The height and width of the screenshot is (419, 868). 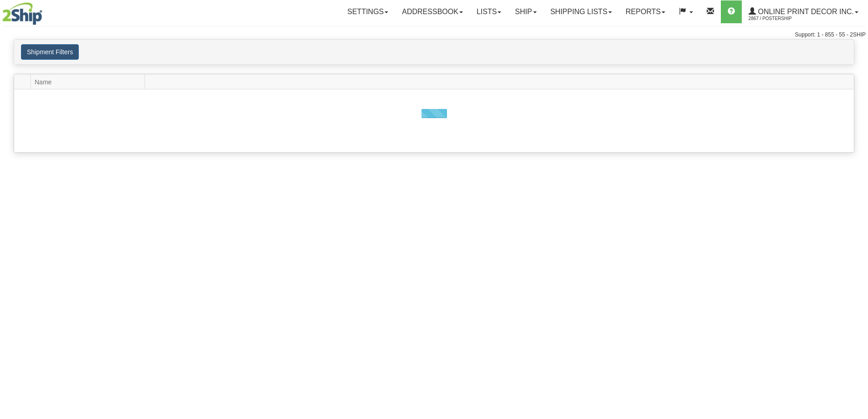 I want to click on a: Reports, so click(x=645, y=12).